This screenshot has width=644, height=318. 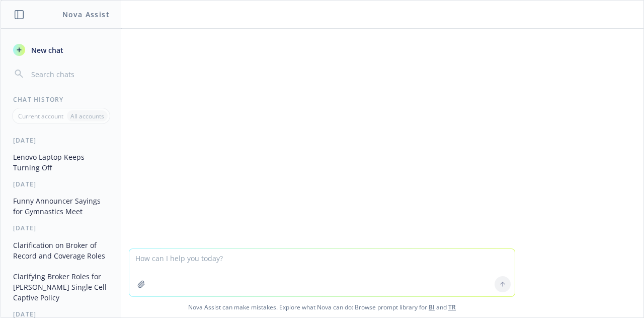 What do you see at coordinates (61, 50) in the screenshot?
I see `button: New chat` at bounding box center [61, 50].